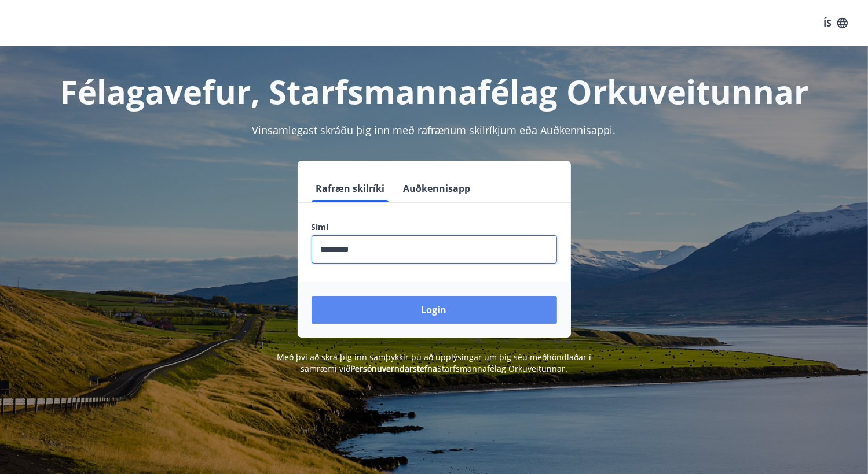 This screenshot has width=868, height=474. What do you see at coordinates (434, 363) in the screenshot?
I see `span: Með því að skrá þig inn samþykkir þú að upplýsingar um þig séu meðhöndlaðar í samræmi við Starfsm...` at bounding box center [434, 363].